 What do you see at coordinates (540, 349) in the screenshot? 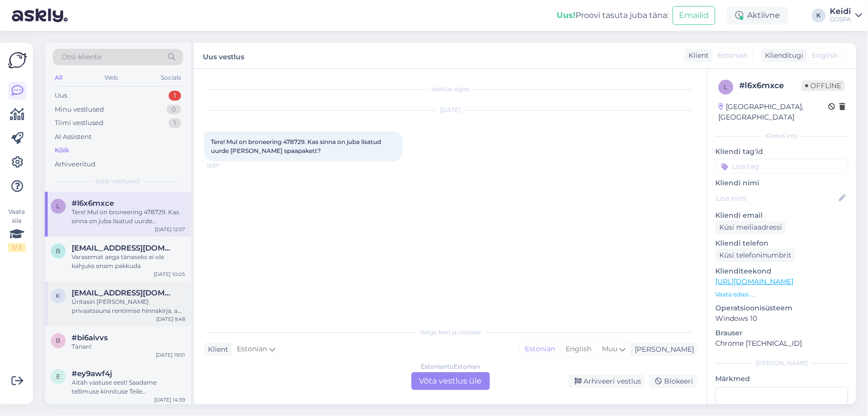
I see `div: Estonian` at bounding box center [540, 349].